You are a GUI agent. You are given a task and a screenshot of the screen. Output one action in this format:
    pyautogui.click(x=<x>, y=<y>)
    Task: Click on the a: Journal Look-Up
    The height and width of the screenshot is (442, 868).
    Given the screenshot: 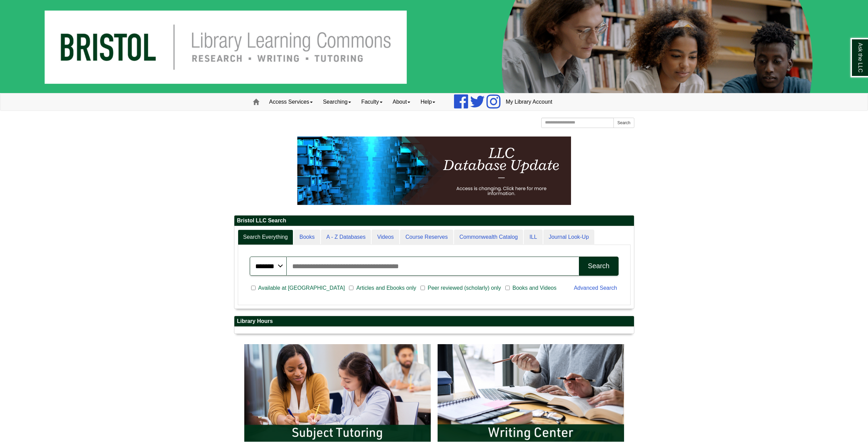 What is the action you would take?
    pyautogui.click(x=569, y=237)
    